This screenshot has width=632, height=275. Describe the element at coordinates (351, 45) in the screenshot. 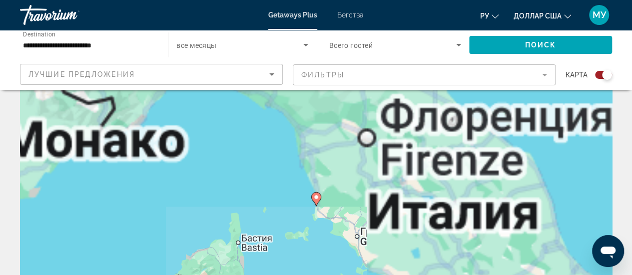

I see `span: Всего гостей` at that location.